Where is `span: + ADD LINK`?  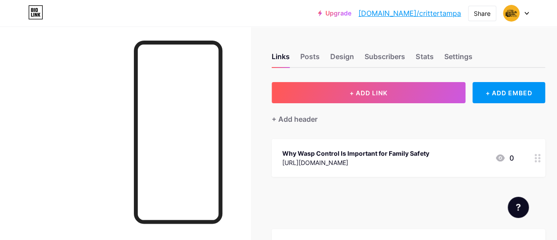
span: + ADD LINK is located at coordinates (369, 92).